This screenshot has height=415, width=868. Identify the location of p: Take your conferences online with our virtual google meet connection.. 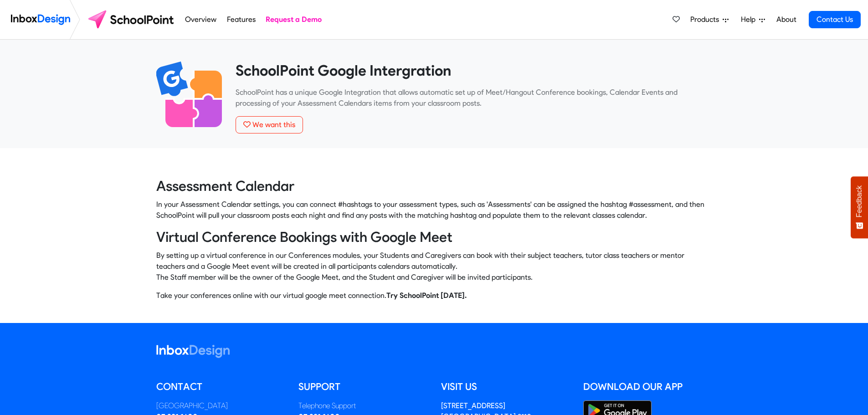
(434, 296).